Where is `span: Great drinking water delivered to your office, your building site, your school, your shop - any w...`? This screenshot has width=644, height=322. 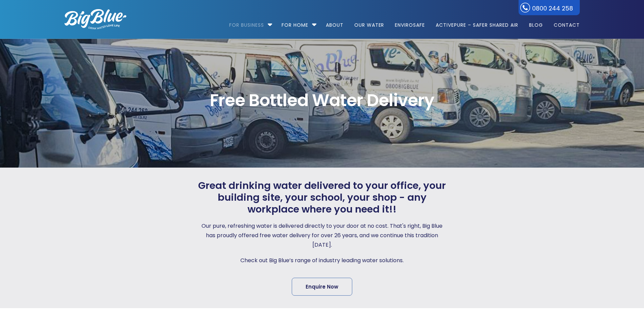
span: Great drinking water delivered to your office, your building site, your school, your shop - any w... is located at coordinates (322, 198).